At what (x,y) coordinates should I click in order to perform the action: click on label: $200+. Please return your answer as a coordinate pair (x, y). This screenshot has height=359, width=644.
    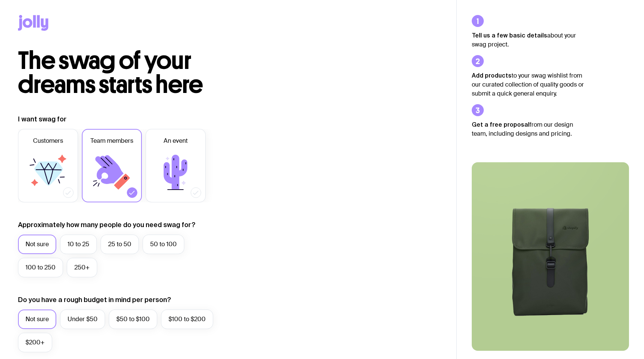
    Looking at the image, I should click on (35, 343).